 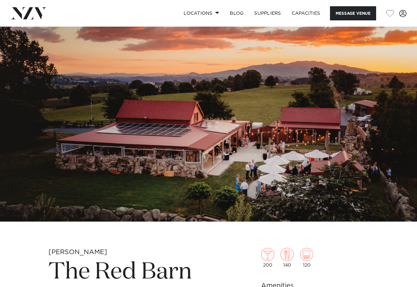 What do you see at coordinates (267, 255) in the screenshot?
I see `img: cocktail.png` at bounding box center [267, 255].